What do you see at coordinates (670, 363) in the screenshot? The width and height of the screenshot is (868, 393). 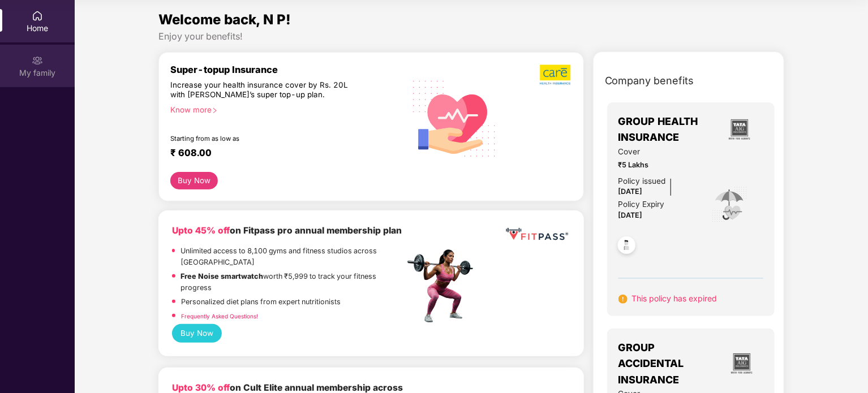 I see `span: GROUP ACCIDENTAL INSURANCE` at bounding box center [670, 363].